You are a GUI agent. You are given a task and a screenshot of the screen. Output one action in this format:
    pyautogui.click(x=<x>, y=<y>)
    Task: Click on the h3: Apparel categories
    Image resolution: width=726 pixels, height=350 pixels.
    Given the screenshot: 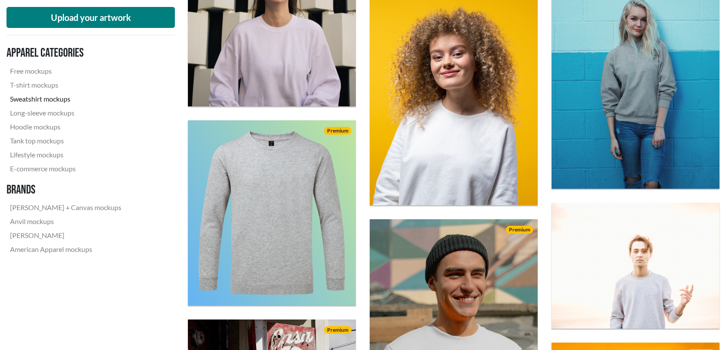 What is the action you would take?
    pyautogui.click(x=66, y=53)
    